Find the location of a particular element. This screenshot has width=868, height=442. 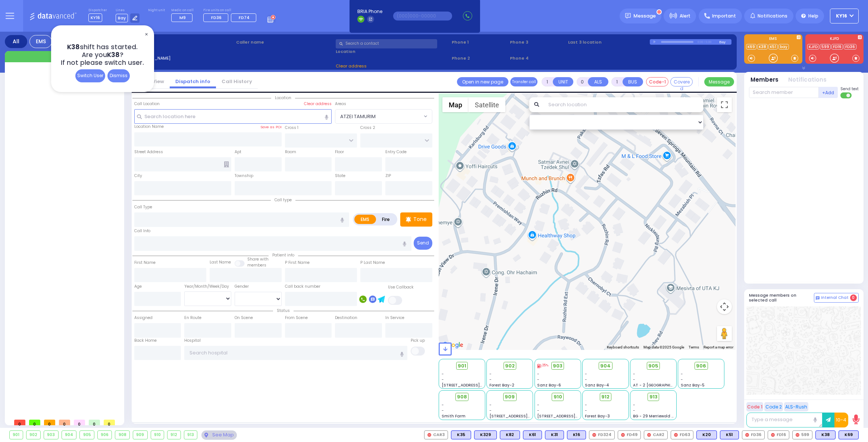

div: 908 is located at coordinates (123, 435).